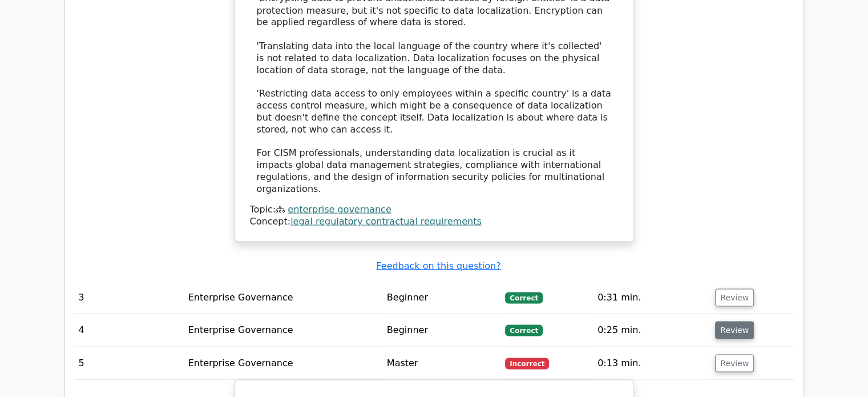 The height and width of the screenshot is (397, 868). Describe the element at coordinates (652, 362) in the screenshot. I see `td: 0:13 min.` at that location.